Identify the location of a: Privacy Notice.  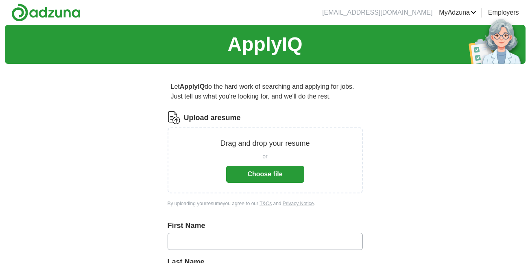
(298, 203).